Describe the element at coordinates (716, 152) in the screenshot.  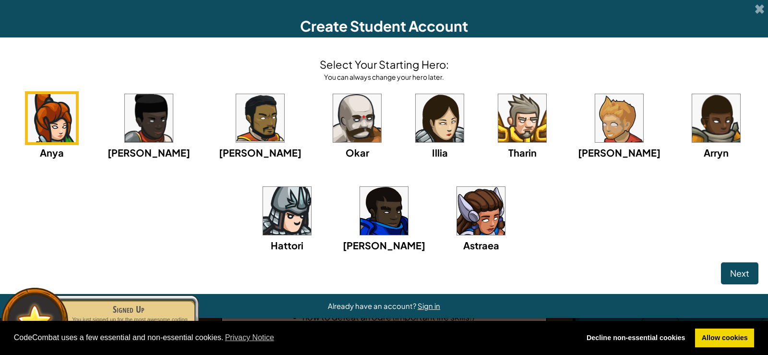
I see `span: Arryn` at that location.